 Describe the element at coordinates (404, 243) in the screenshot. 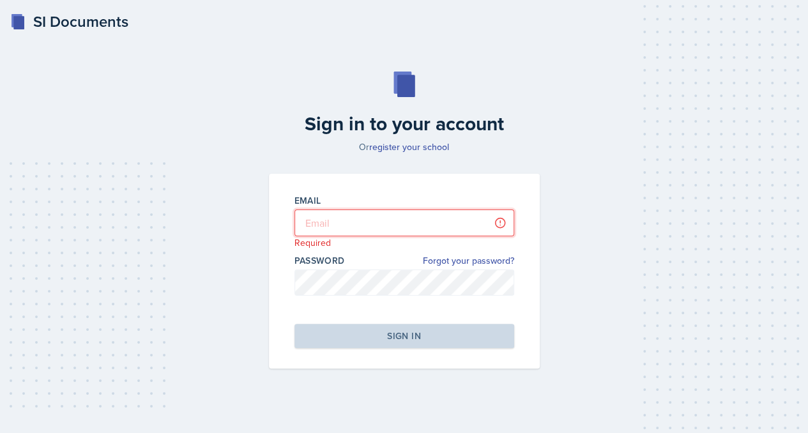

I see `p: Required` at that location.